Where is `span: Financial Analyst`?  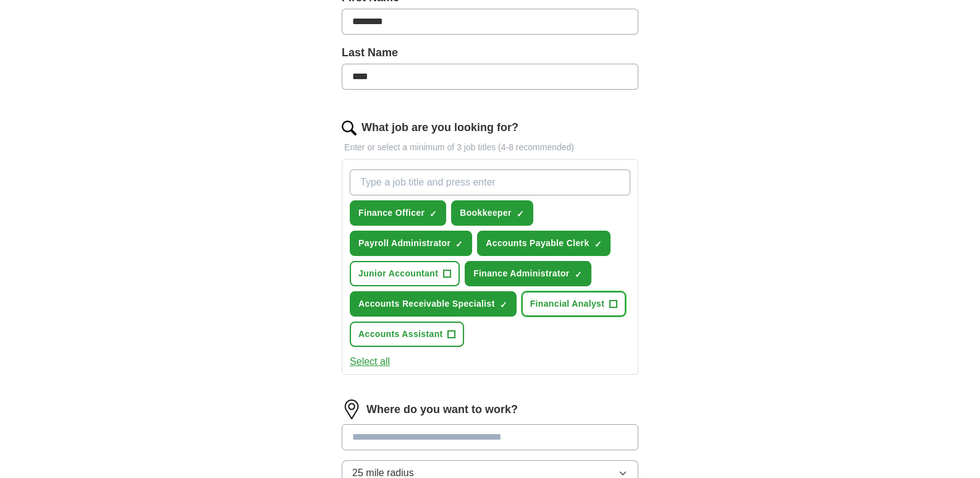 span: Financial Analyst is located at coordinates (568, 304).